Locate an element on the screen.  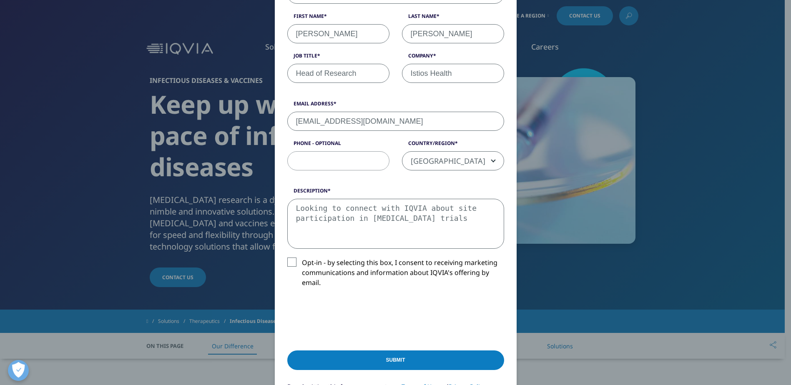
label: Description is located at coordinates (395, 193).